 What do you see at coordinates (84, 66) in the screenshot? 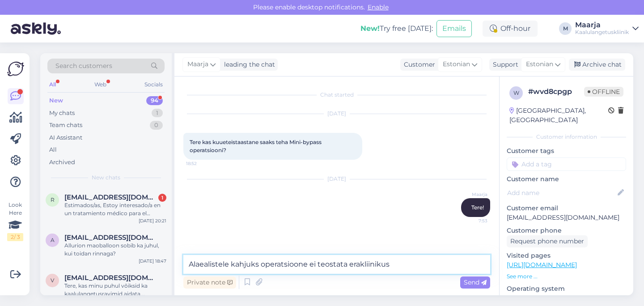
I see `span: Search customers` at bounding box center [84, 66].